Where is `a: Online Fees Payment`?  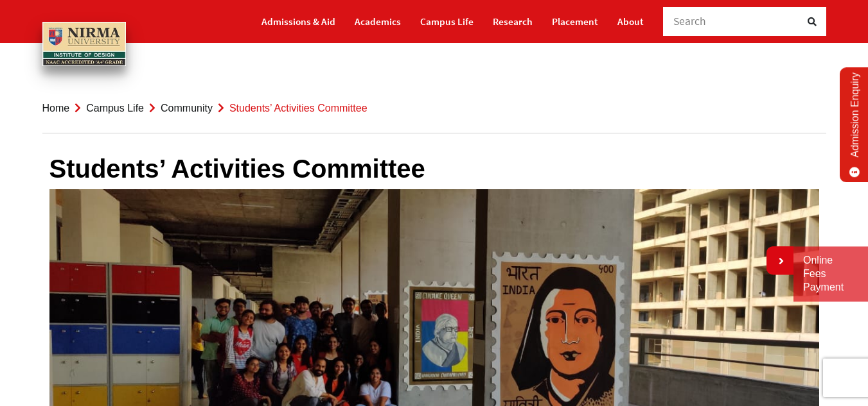 a: Online Fees Payment is located at coordinates (831, 274).